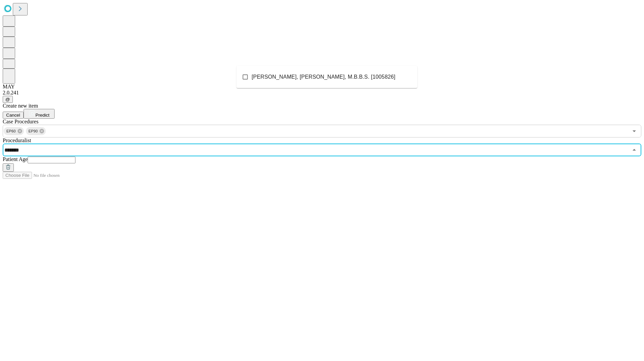 This screenshot has width=644, height=361. What do you see at coordinates (13, 115) in the screenshot?
I see `span: Cancel` at bounding box center [13, 115].